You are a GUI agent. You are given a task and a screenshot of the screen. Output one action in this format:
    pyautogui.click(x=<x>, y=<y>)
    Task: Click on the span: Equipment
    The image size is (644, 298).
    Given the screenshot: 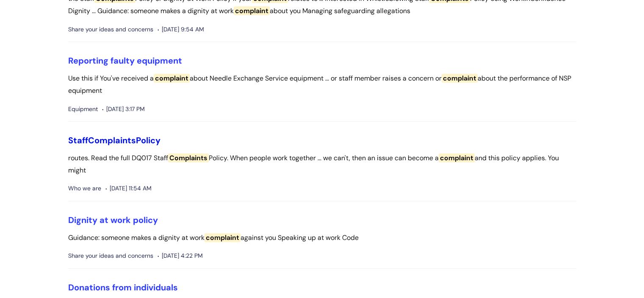 What is the action you would take?
    pyautogui.click(x=83, y=109)
    